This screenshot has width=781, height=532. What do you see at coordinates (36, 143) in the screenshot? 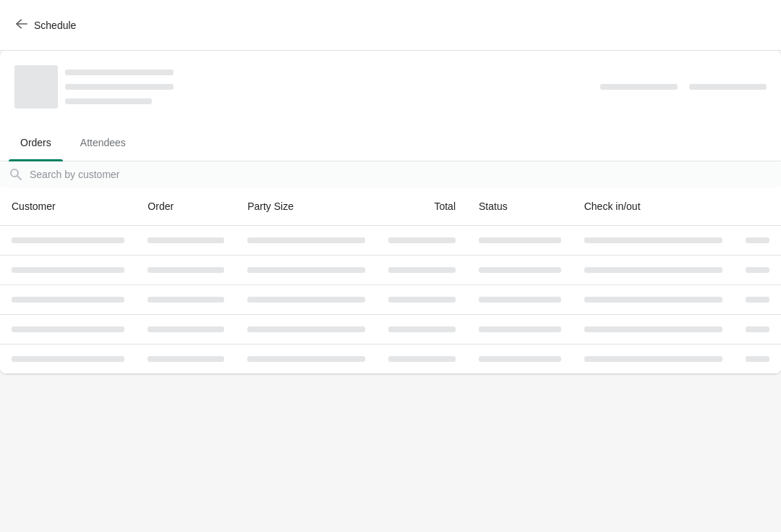
I see `span: Orders` at bounding box center [36, 143].